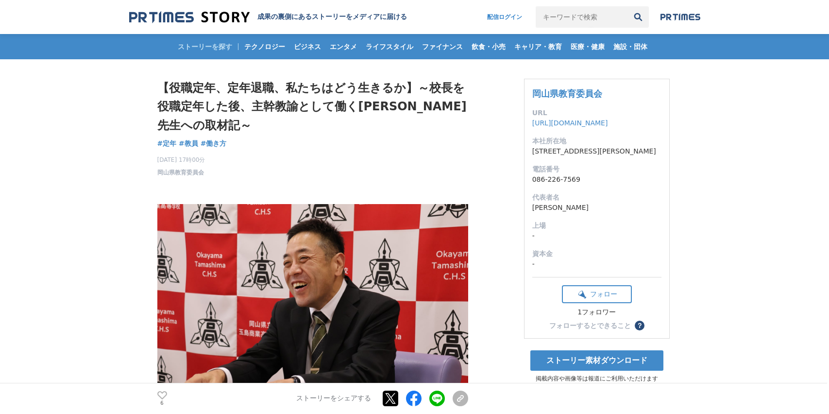 This screenshot has height=414, width=829. Describe the element at coordinates (214, 143) in the screenshot. I see `a: #働き方` at that location.